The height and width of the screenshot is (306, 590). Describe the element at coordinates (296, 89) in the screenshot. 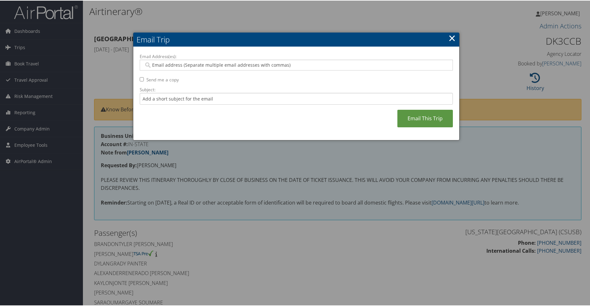

I see `label: Subject:` at that location.